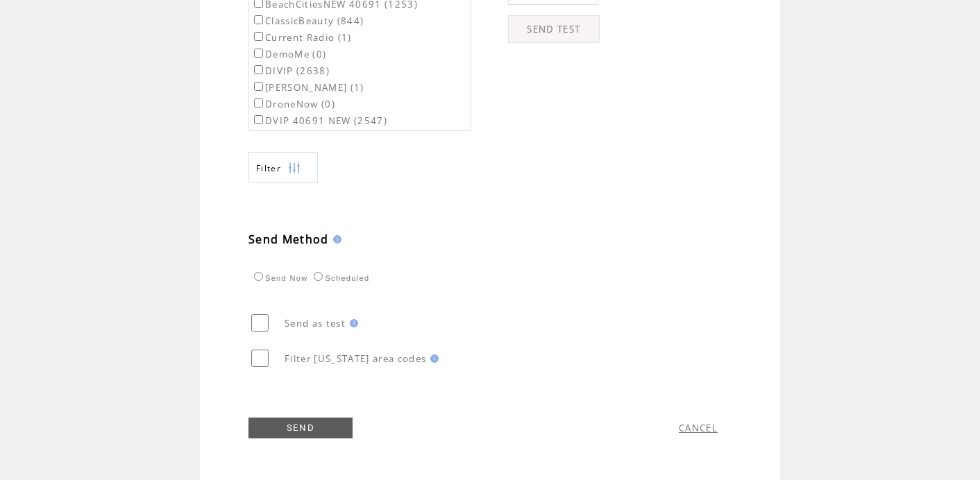 The width and height of the screenshot is (980, 480). Describe the element at coordinates (301, 428) in the screenshot. I see `a: SEND` at that location.